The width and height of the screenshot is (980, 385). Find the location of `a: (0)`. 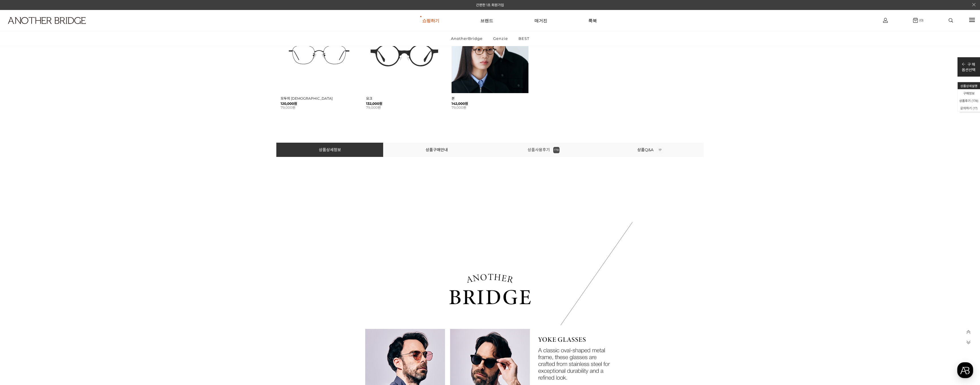

a: (0) is located at coordinates (918, 20).